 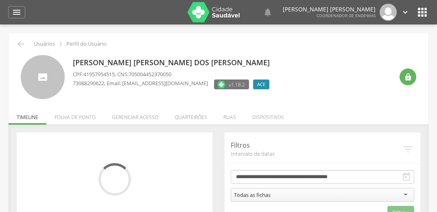 What do you see at coordinates (316, 145) in the screenshot?
I see `p: Filtros` at bounding box center [316, 145].